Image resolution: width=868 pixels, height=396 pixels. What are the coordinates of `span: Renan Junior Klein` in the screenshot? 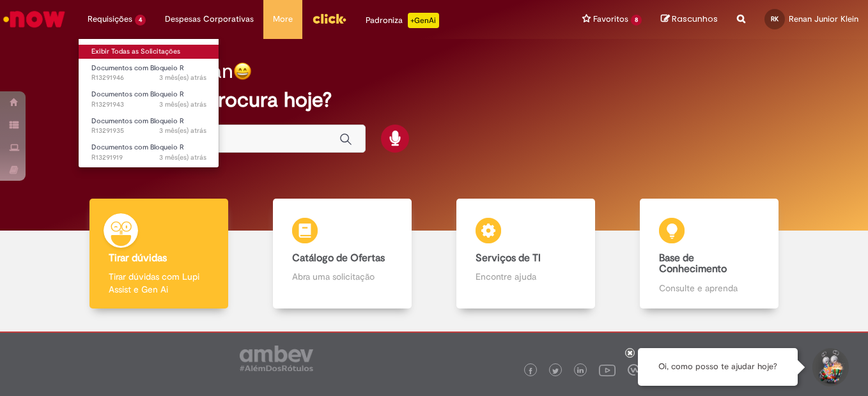 It's located at (823, 18).